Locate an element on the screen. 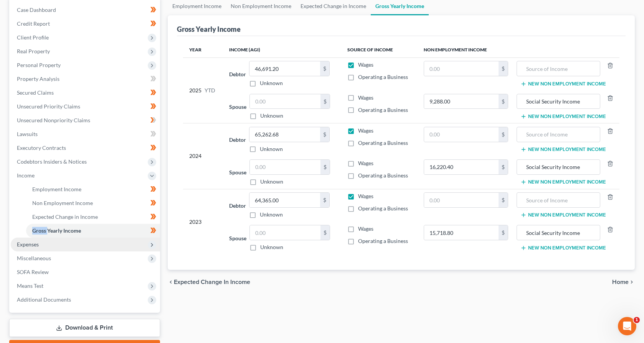 The height and width of the screenshot is (343, 644). a: Case Dashboard is located at coordinates (85, 10).